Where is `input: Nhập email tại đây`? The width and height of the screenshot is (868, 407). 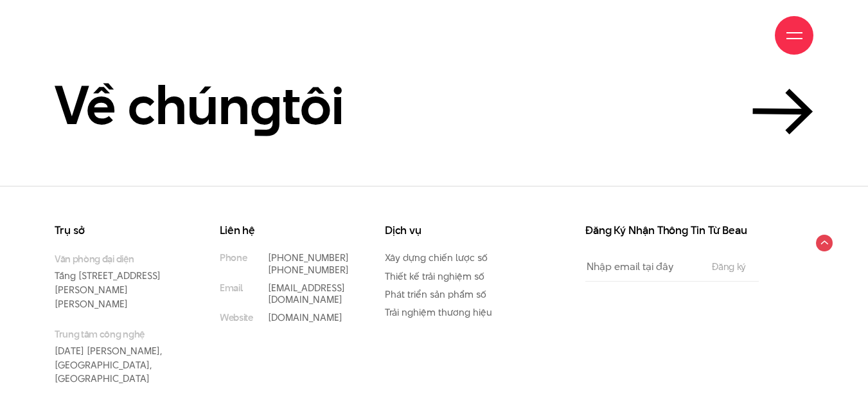 input: Nhập email tại đây is located at coordinates (642, 266).